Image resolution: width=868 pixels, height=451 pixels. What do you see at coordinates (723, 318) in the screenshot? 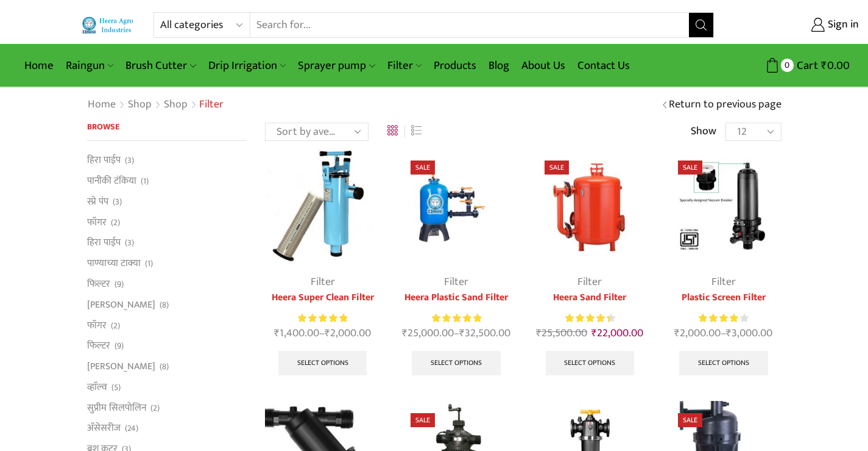
I see `div: Rated 4.00 out of 5` at bounding box center [723, 318].